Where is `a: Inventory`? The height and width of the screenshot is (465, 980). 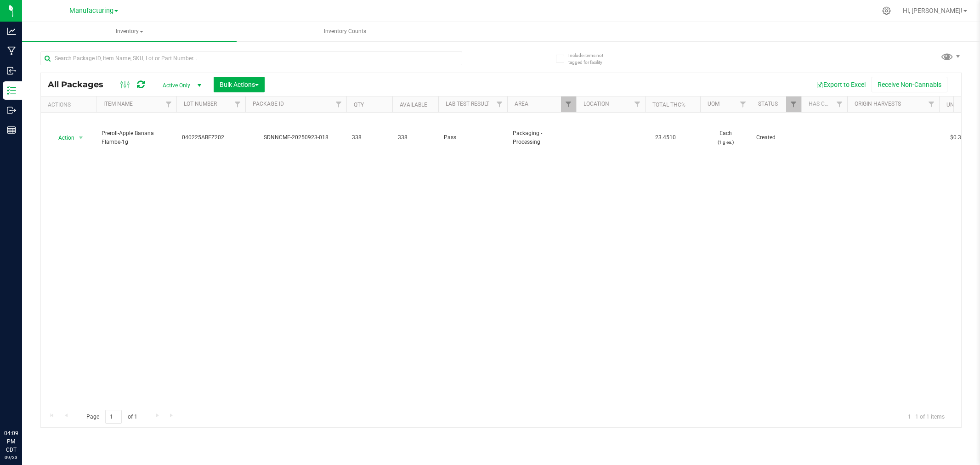 a: Inventory is located at coordinates (129, 32).